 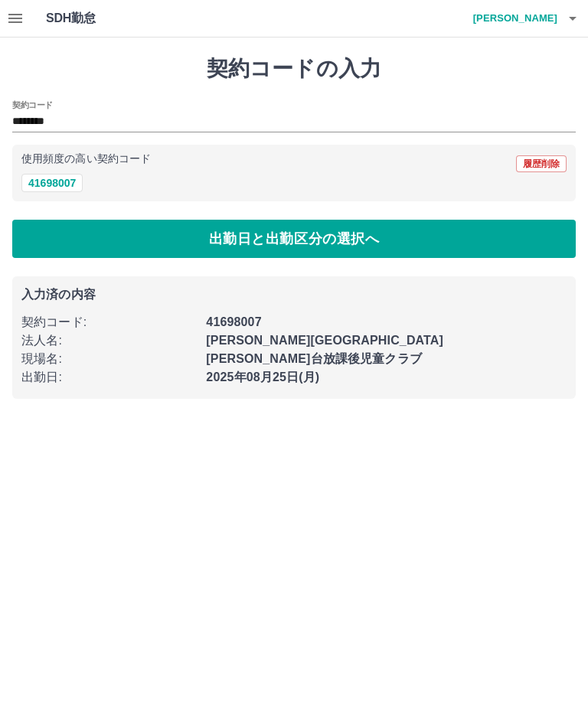 I want to click on h2: 契約コード, so click(x=32, y=105).